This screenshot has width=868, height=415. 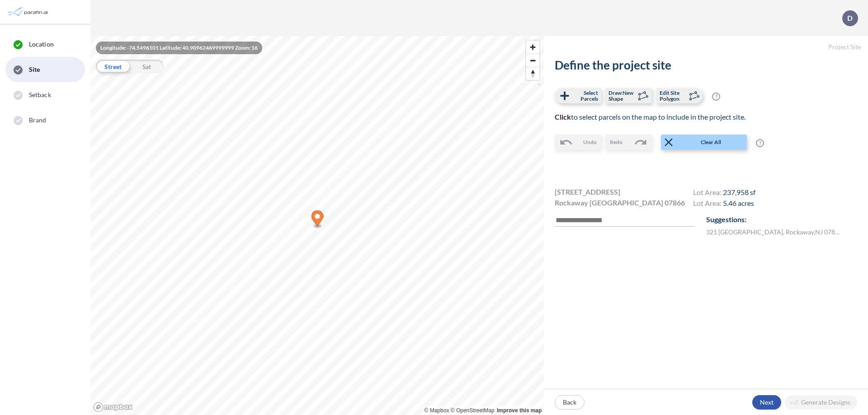 What do you see at coordinates (317, 225) in the screenshot?
I see `canvas: Map` at bounding box center [317, 225].